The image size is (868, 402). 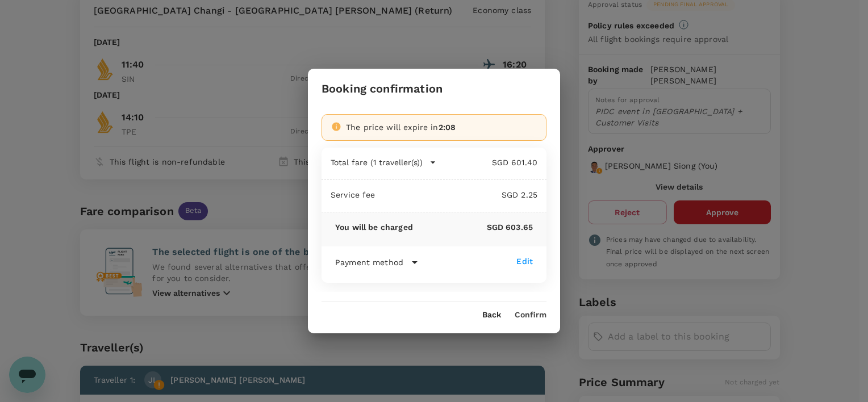 What do you see at coordinates (377, 162) in the screenshot?
I see `p: Total fare (1 traveller(s))` at bounding box center [377, 162].